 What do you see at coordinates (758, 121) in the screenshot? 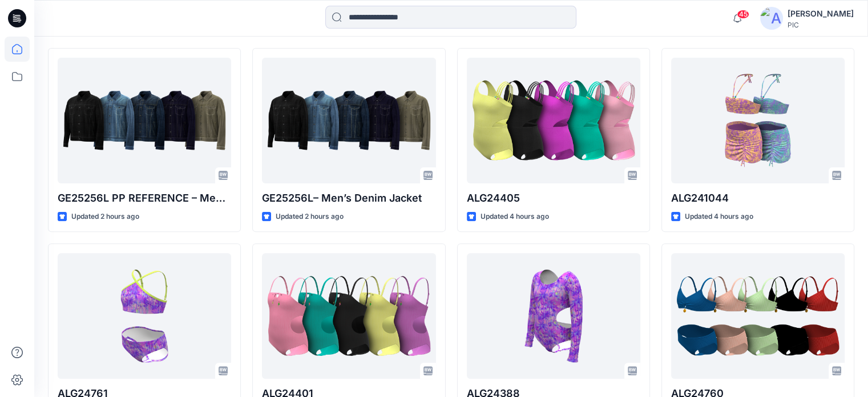
I see `a: ALG241044` at bounding box center [758, 121].